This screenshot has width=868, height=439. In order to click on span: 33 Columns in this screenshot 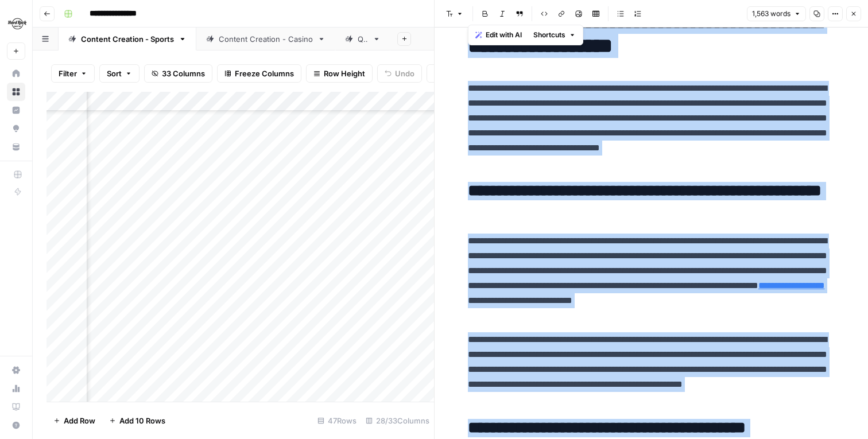, I will do `click(183, 74)`.